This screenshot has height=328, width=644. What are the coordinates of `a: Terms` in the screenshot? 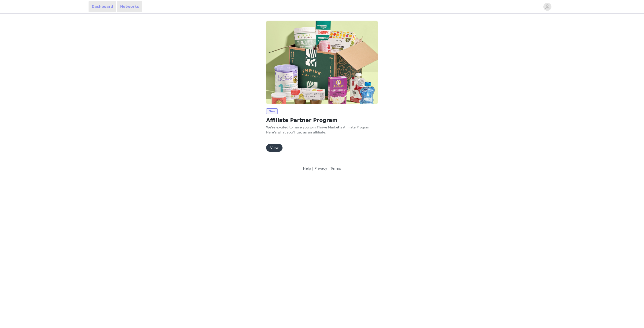 It's located at (336, 168).